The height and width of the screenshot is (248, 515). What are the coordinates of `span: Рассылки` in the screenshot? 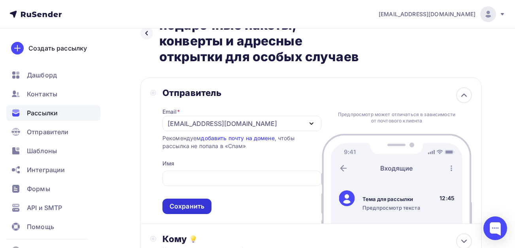 It's located at (42, 113).